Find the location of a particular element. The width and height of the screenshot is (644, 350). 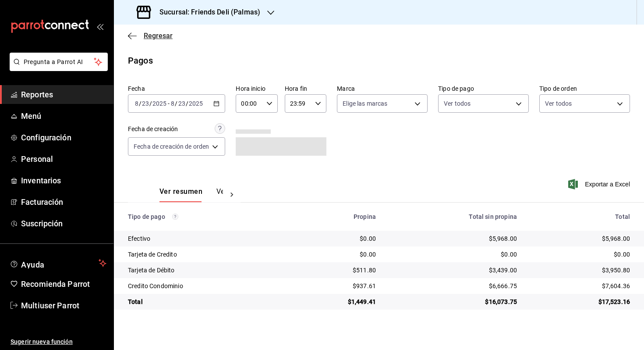

span: Reportes is located at coordinates (63, 94).